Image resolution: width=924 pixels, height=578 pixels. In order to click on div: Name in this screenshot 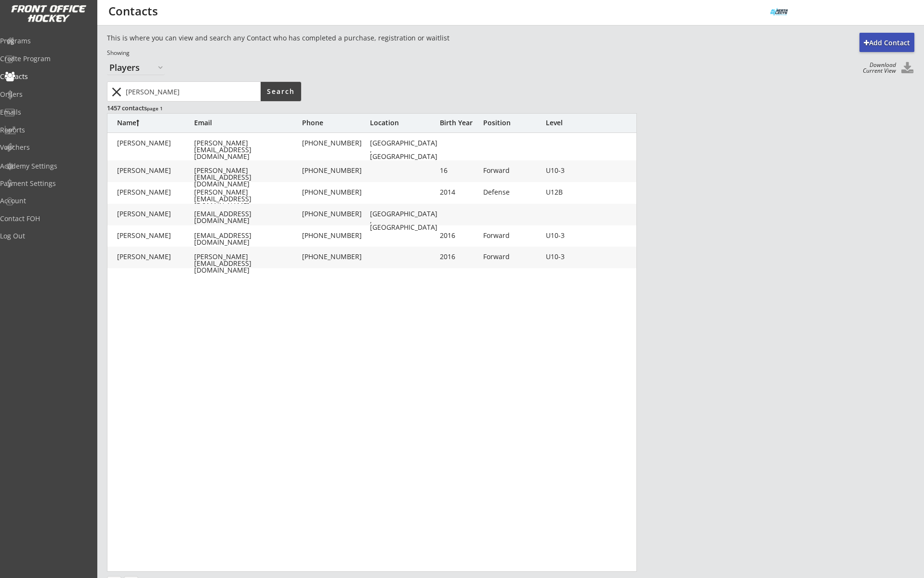, I will do `click(156, 123)`.